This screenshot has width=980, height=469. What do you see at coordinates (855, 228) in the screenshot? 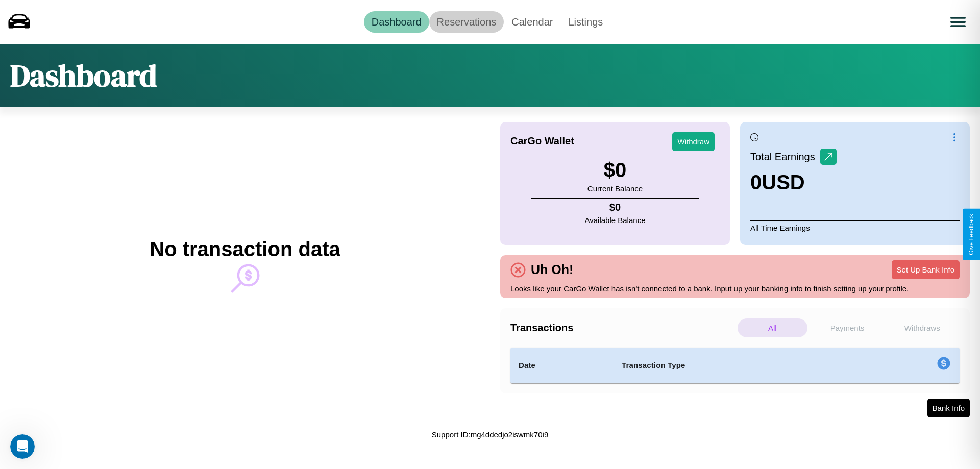
I see `p: All Time Earnings` at bounding box center [855, 228].